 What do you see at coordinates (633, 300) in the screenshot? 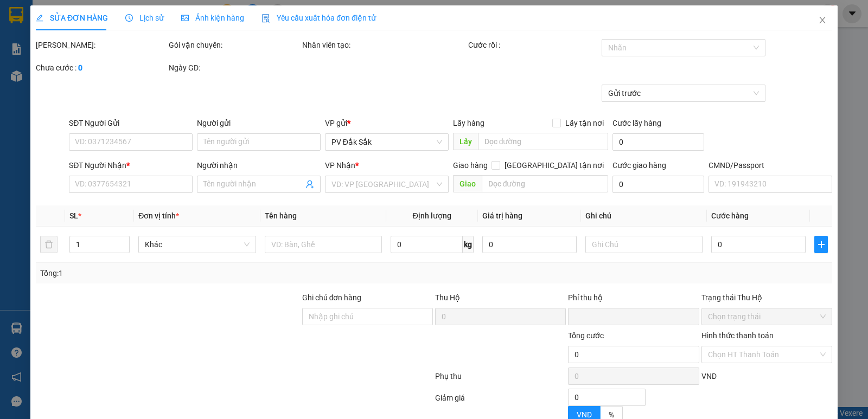
I see `div: Phí thu hộ` at bounding box center [633, 300].